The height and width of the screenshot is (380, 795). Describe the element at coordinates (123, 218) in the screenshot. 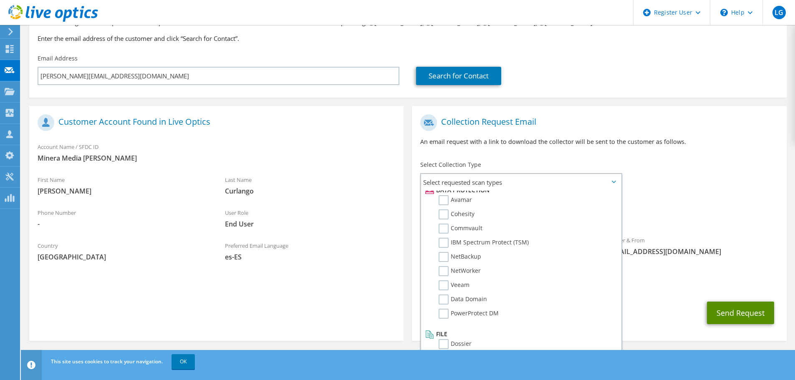

I see `div: Phone Number` at that location.